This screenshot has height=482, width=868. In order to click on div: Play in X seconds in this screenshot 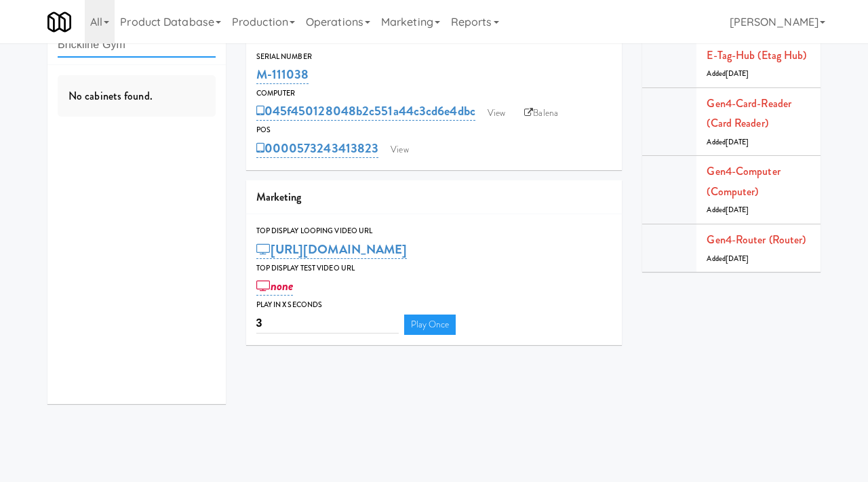, I will do `click(434, 305)`.